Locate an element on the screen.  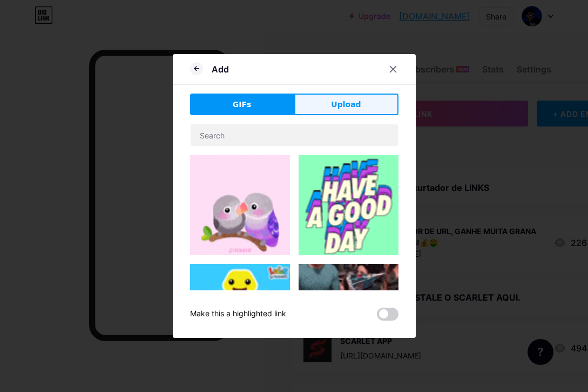
div: Add is located at coordinates (220, 69).